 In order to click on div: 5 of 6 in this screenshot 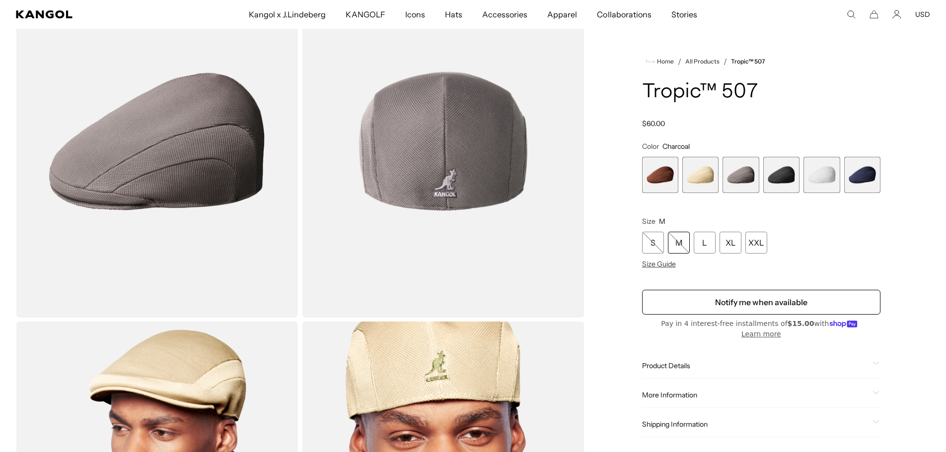, I will do `click(821, 175)`.